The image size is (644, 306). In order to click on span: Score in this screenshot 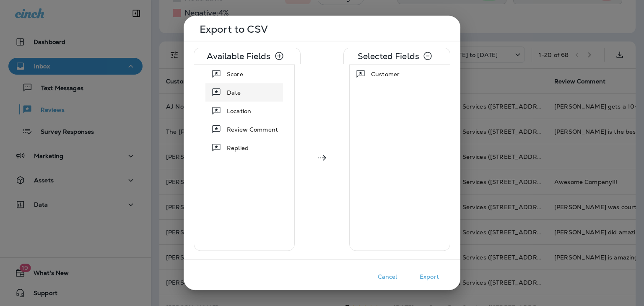, I will do `click(235, 74)`.